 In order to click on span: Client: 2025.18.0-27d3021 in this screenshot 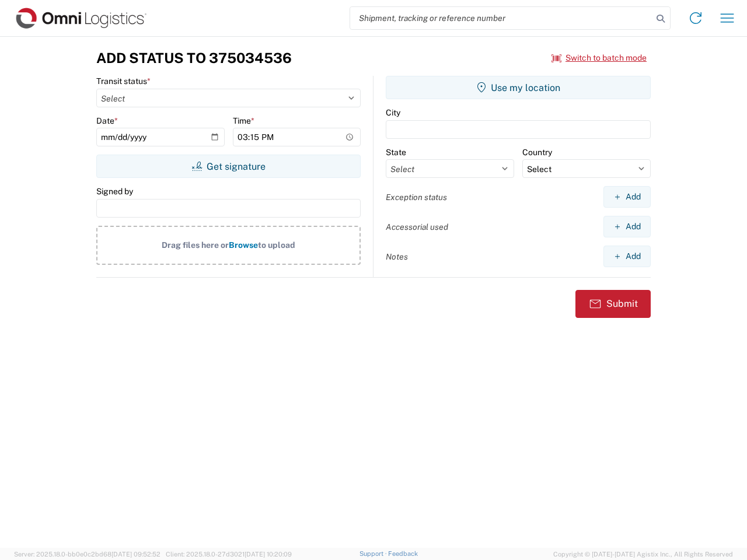, I will do `click(229, 554)`.